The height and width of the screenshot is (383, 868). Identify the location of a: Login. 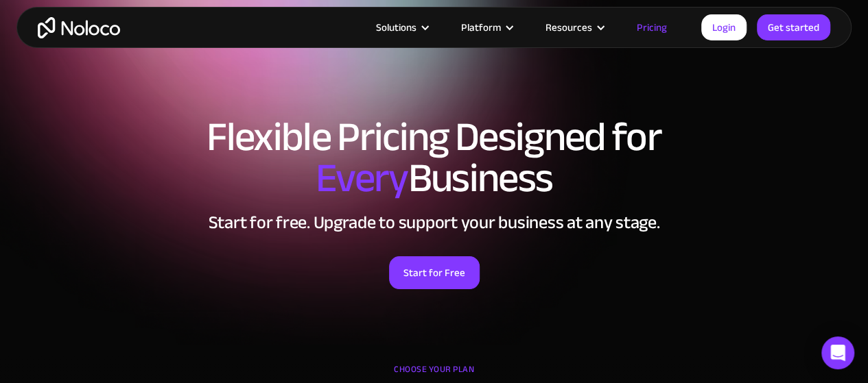
(724, 27).